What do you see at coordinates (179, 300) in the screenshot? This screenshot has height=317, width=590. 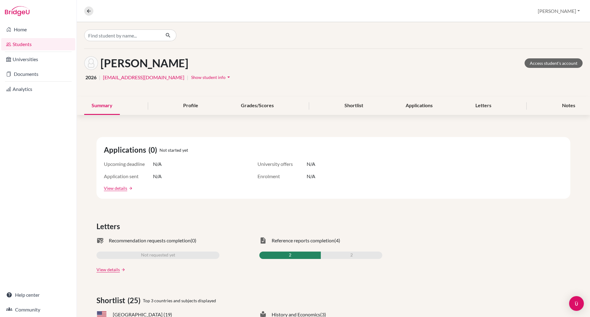 I see `span: Top 3 countries and subjects displayed` at bounding box center [179, 300].